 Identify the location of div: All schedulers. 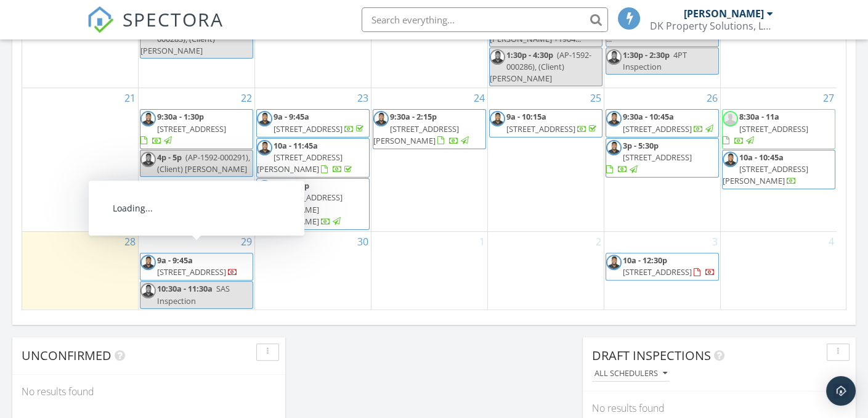
(631, 373).